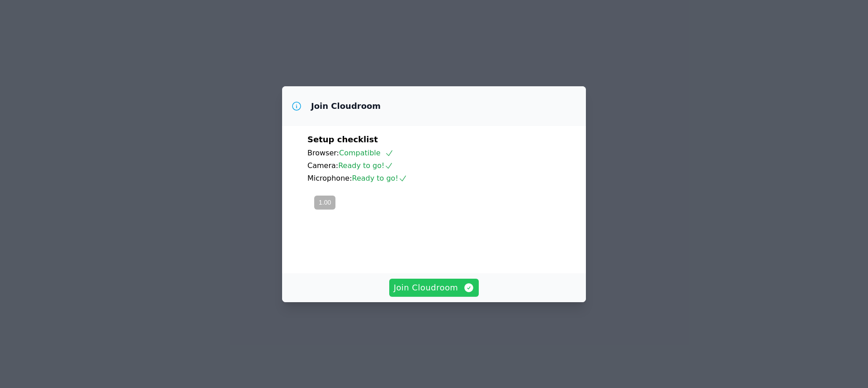 The height and width of the screenshot is (388, 868). I want to click on h3: Join Cloudroom, so click(346, 106).